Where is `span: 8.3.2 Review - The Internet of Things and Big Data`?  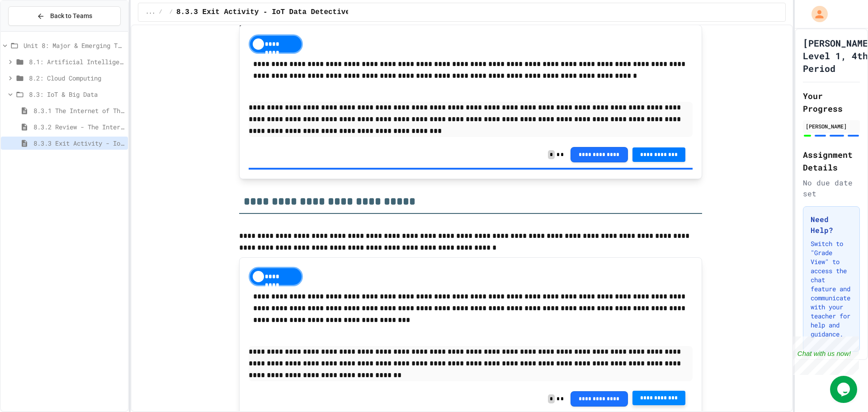 span: 8.3.2 Review - The Internet of Things and Big Data is located at coordinates (79, 126).